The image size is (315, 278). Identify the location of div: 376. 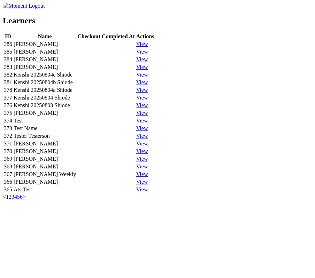
(8, 106).